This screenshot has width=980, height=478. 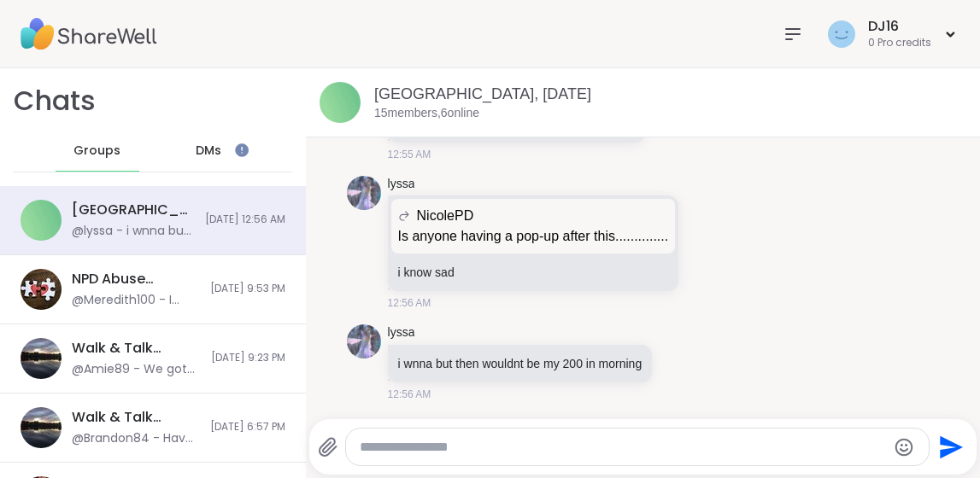 I want to click on span: 12:55 AM, so click(x=409, y=154).